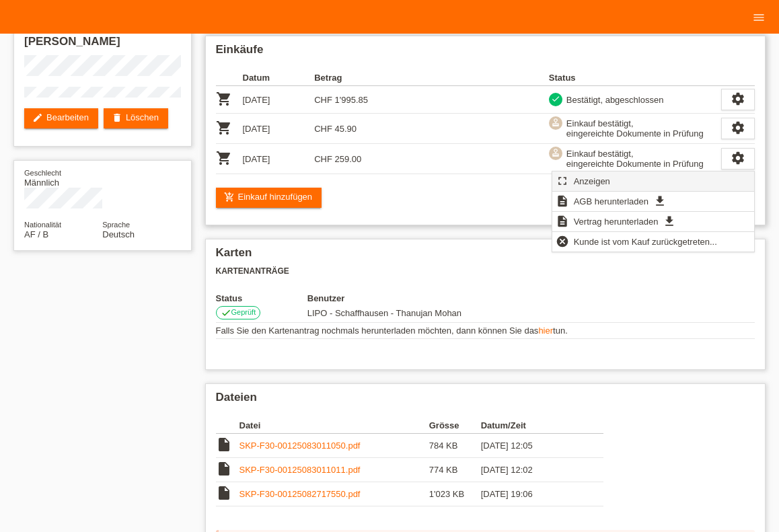 Image resolution: width=779 pixels, height=532 pixels. What do you see at coordinates (269, 198) in the screenshot?
I see `a: add_shopping_cartEinkauf hinzufügen` at bounding box center [269, 198].